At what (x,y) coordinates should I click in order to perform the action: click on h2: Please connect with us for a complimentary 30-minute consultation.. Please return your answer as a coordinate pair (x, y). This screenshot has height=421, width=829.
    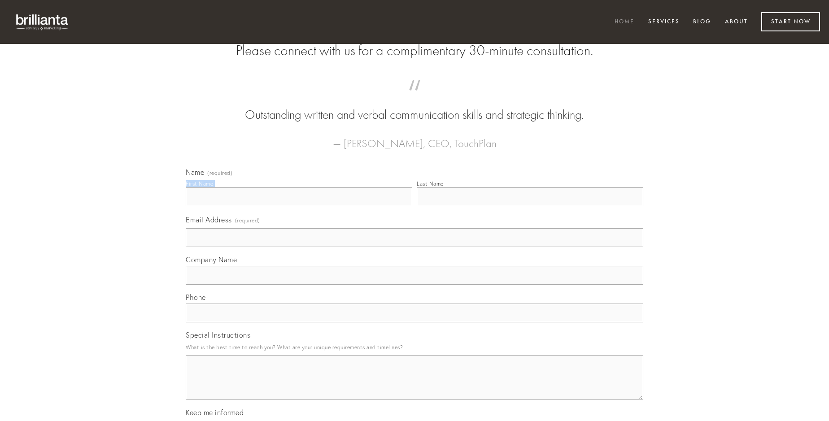
    Looking at the image, I should click on (415, 51).